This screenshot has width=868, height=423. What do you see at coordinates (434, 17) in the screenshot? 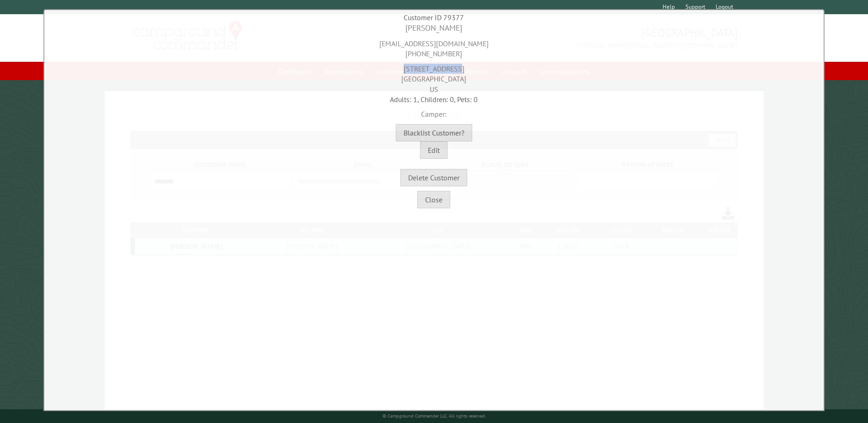
I see `div: Customer ID 79377` at bounding box center [434, 17].